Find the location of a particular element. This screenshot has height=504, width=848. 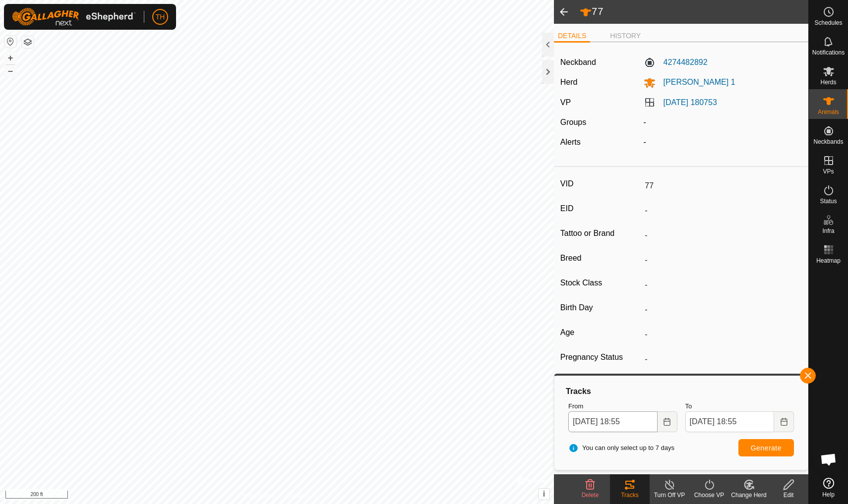

span: Delete is located at coordinates (590, 495).